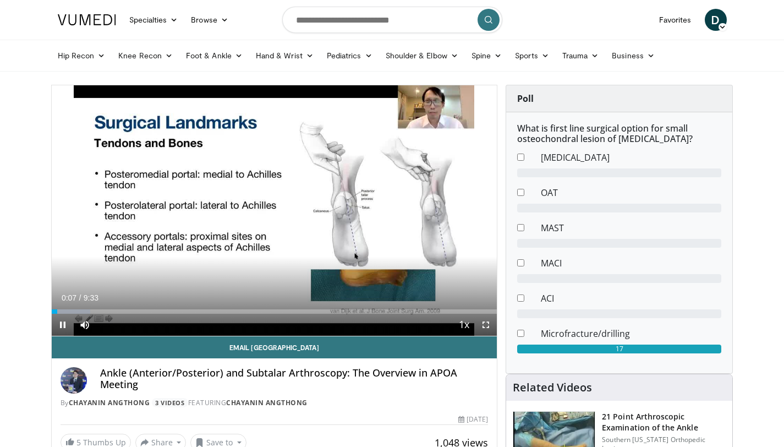 The image size is (784, 447). Describe the element at coordinates (74, 380) in the screenshot. I see `img: Avatar` at that location.